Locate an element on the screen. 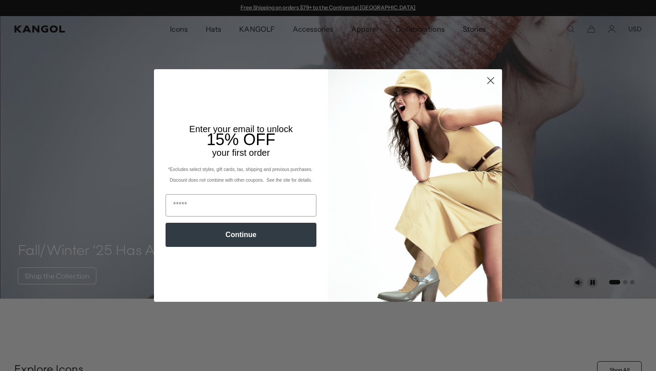 This screenshot has width=656, height=371. span: 15% OFF is located at coordinates (241, 139).